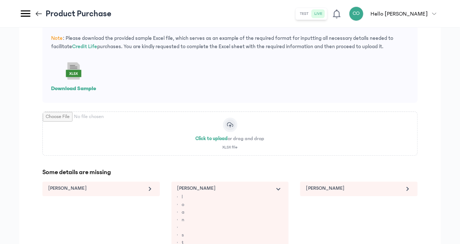 The image size is (460, 244). What do you see at coordinates (232, 213) in the screenshot?
I see `li: a` at bounding box center [232, 213].